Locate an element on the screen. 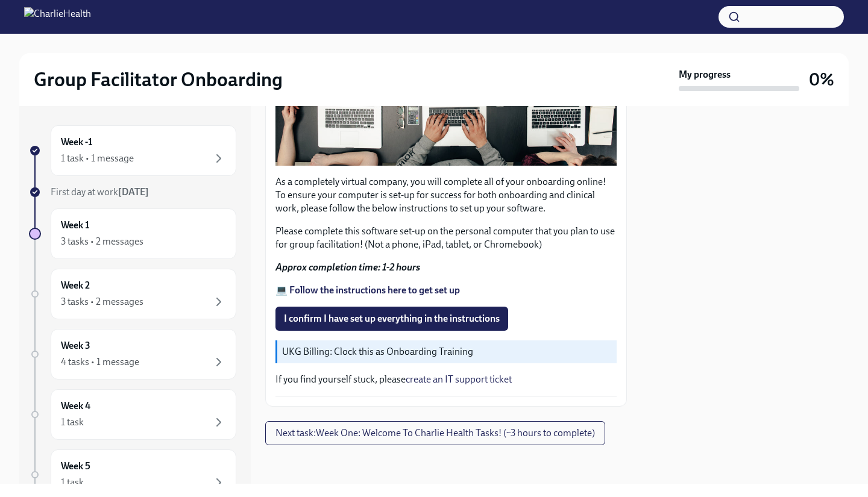  span: First day at work is located at coordinates (99, 192).